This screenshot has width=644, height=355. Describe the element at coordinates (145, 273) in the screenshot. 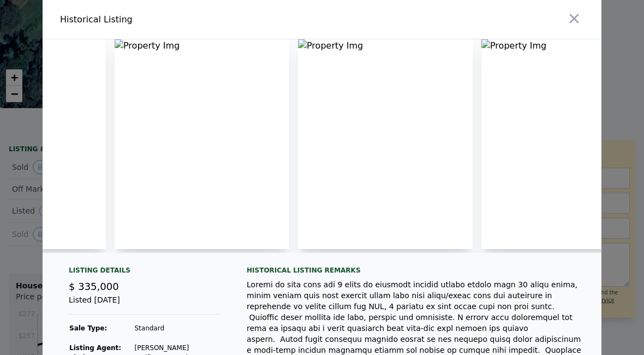

I see `div: Listing Details` at that location.